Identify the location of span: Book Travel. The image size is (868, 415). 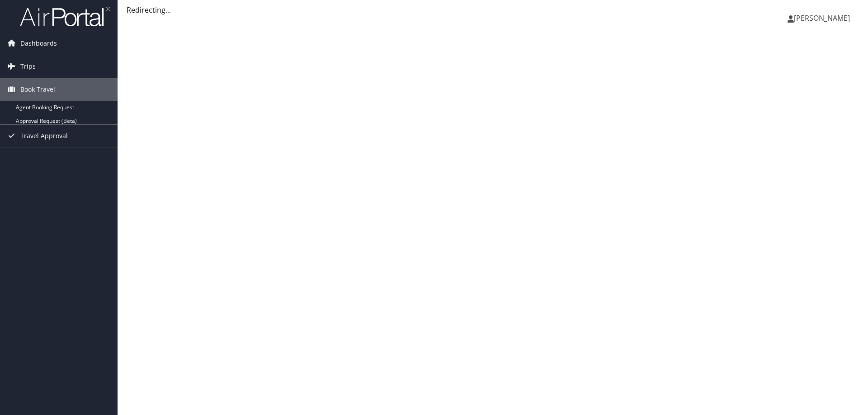
(38, 89).